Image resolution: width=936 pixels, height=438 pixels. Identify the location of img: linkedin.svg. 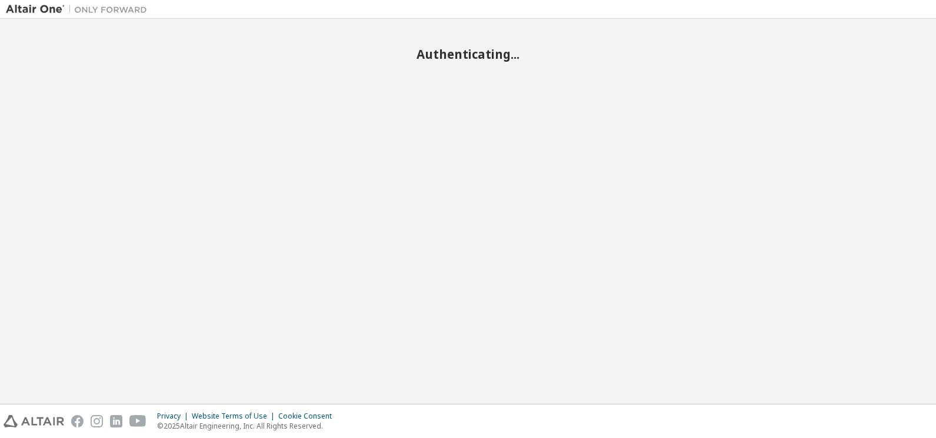
(116, 421).